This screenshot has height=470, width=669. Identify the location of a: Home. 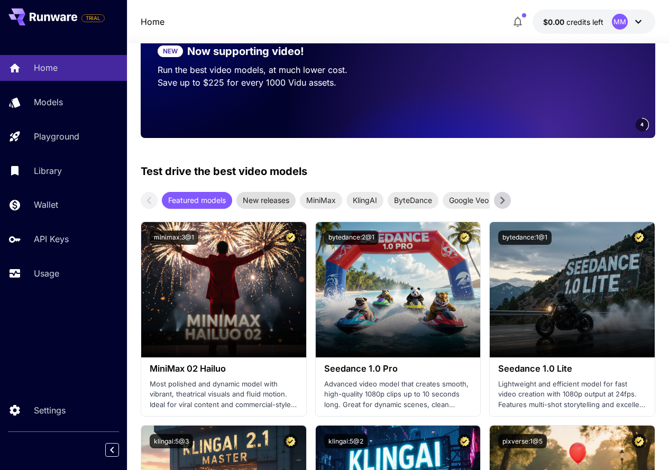
(152, 22).